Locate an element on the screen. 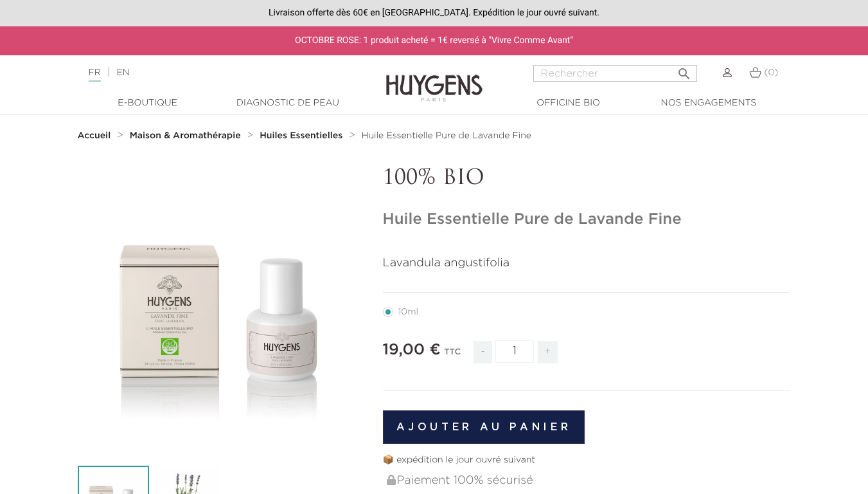 The image size is (868, 494). div: TTC is located at coordinates (453, 355).